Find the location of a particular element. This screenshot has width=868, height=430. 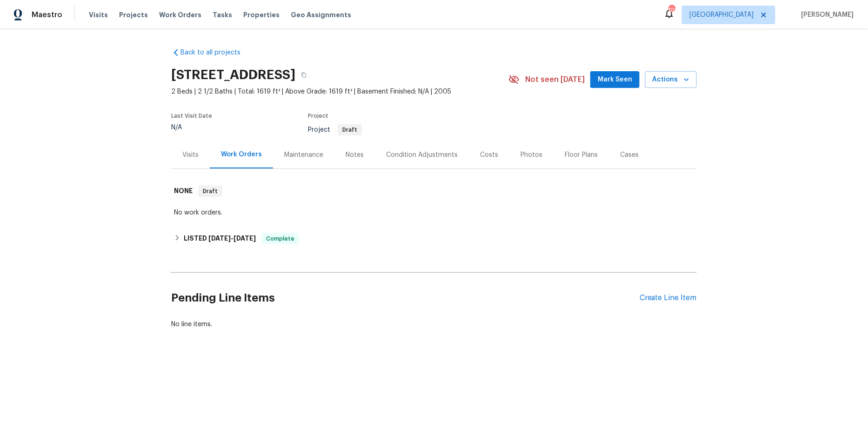

span: Actions is located at coordinates (671, 80).